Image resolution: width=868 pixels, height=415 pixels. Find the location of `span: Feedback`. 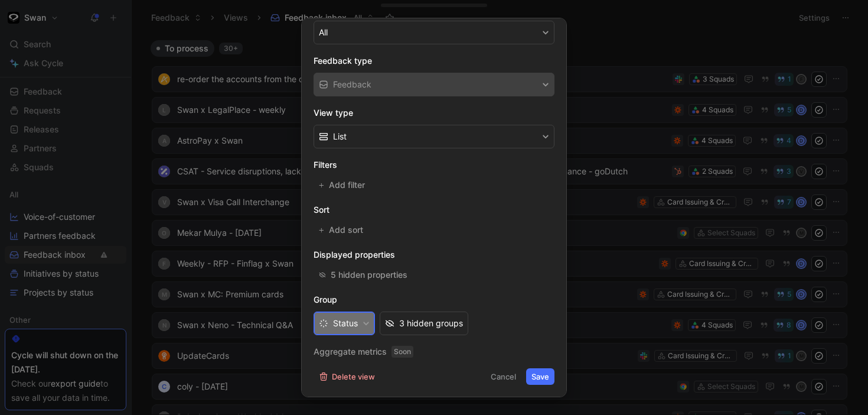

span: Feedback is located at coordinates (352, 85).